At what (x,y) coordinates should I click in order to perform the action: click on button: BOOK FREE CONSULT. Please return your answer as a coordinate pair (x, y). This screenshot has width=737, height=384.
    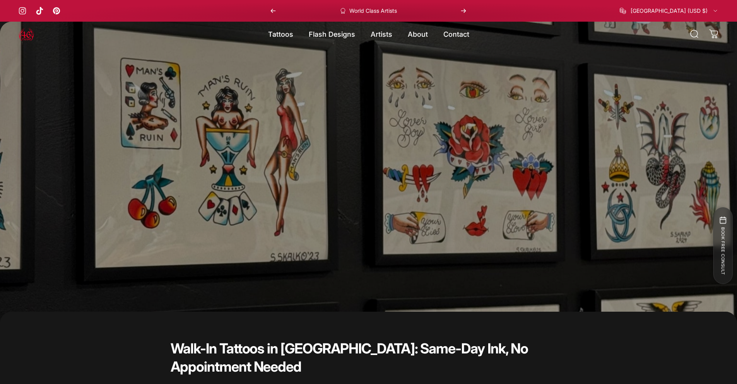
    Looking at the image, I should click on (723, 246).